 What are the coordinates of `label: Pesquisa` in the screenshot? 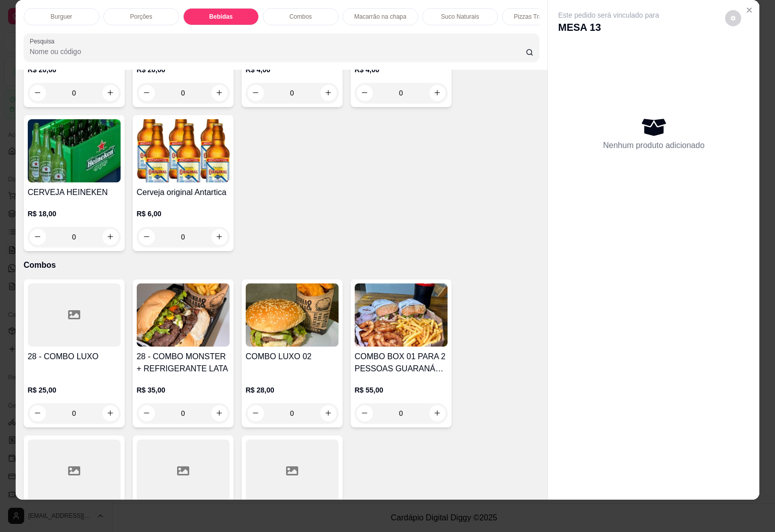 It's located at (44, 41).